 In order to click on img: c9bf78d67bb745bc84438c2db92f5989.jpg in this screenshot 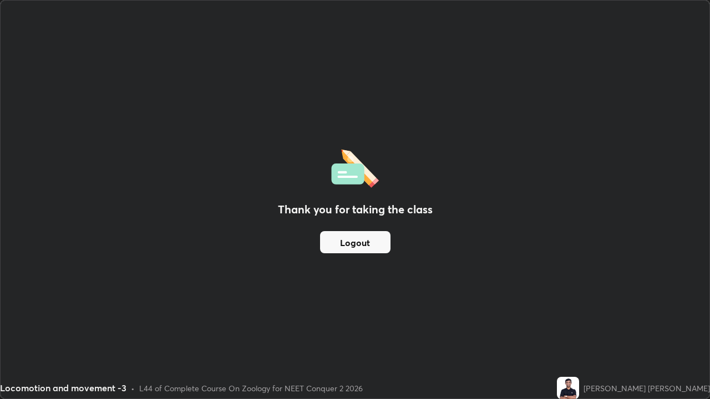, I will do `click(568, 388)`.